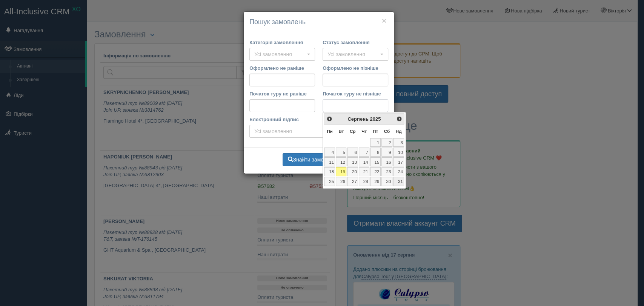 The width and height of the screenshot is (644, 306). I want to click on span: Неділя, so click(399, 131).